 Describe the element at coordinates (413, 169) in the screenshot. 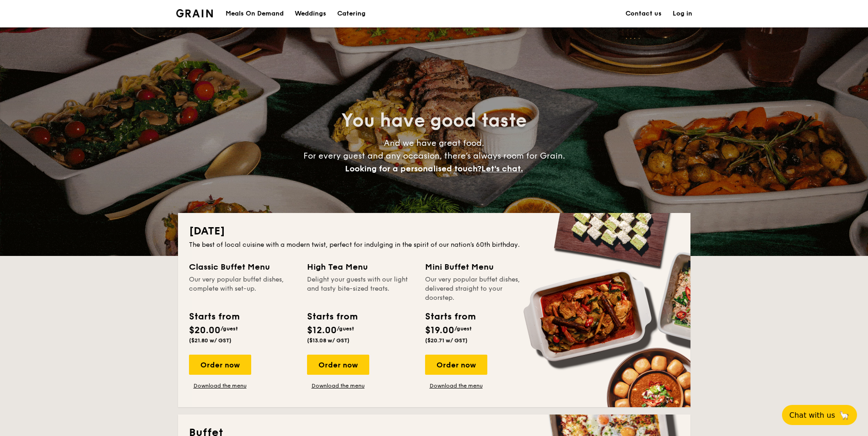

I see `span: Looking for a personalised touch?` at that location.